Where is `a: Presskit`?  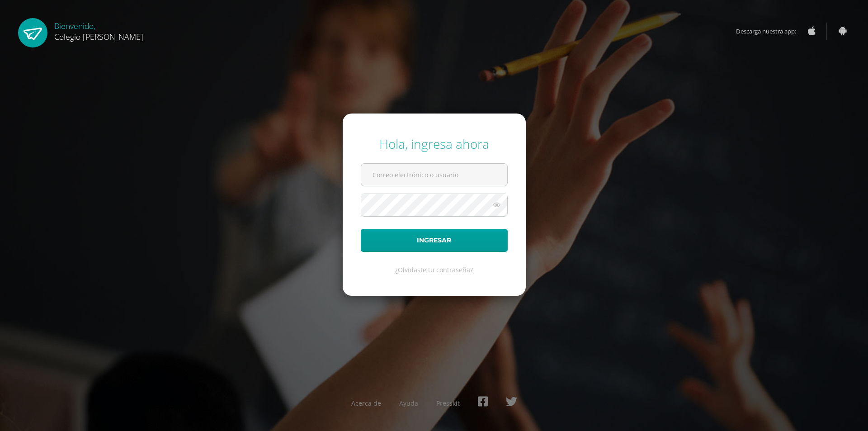
a: Presskit is located at coordinates (448, 403).